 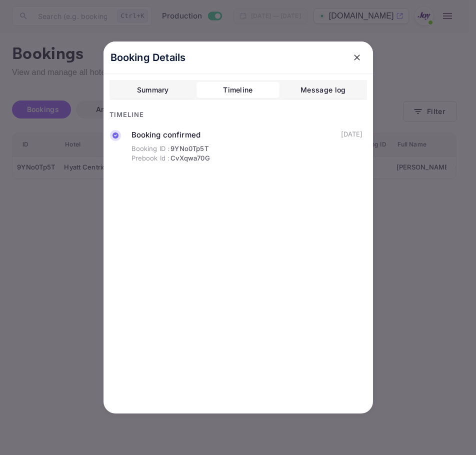 What do you see at coordinates (151, 149) in the screenshot?
I see `span: Booking ID :` at bounding box center [151, 149].